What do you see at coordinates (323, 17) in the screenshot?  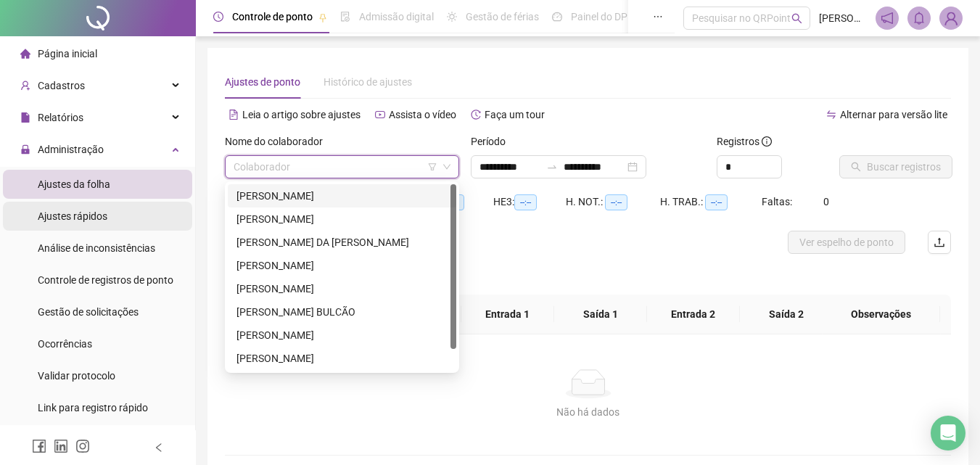 I see `span: pushpin` at bounding box center [323, 17].